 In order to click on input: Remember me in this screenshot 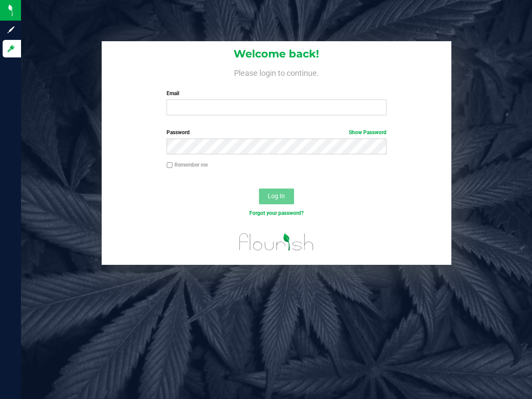, I will do `click(170, 165)`.